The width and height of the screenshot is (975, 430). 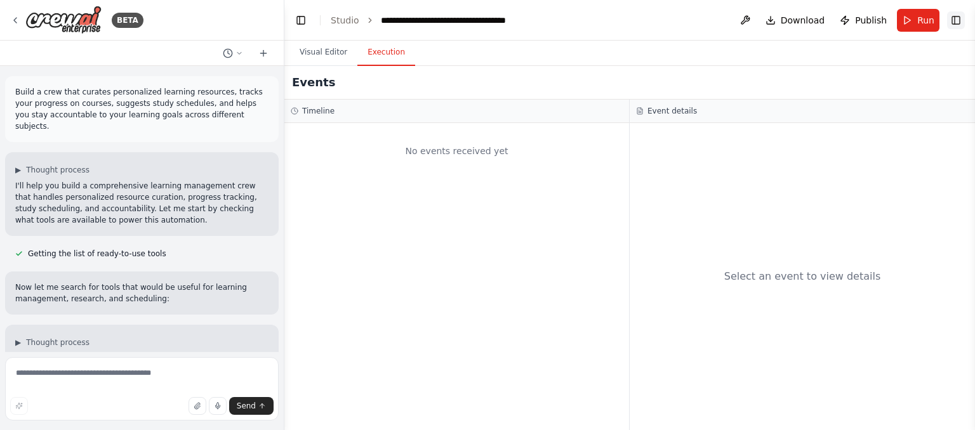 I want to click on p: Build a crew that curates personalized learning resources, tracks your progress on courses, sugge..., so click(x=142, y=109).